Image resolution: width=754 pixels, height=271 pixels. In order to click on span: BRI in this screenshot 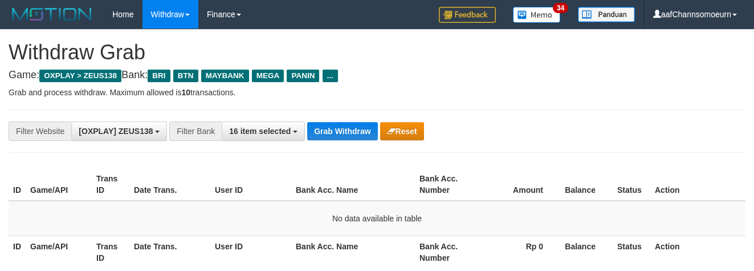, I will do `click(158, 76)`.